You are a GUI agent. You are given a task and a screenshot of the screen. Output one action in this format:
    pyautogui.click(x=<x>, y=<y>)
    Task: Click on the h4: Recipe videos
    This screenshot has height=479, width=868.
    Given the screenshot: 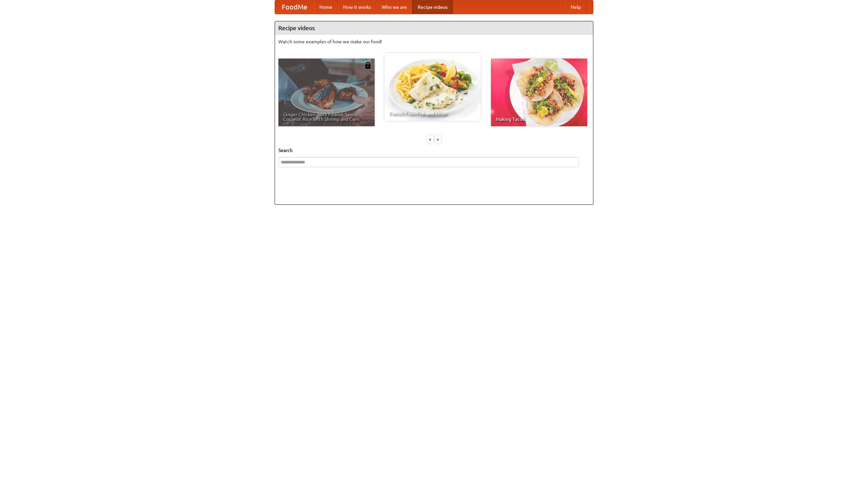 What is the action you would take?
    pyautogui.click(x=434, y=28)
    